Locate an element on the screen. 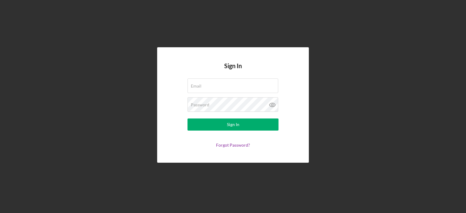 The image size is (466, 213). label: Password is located at coordinates (200, 105).